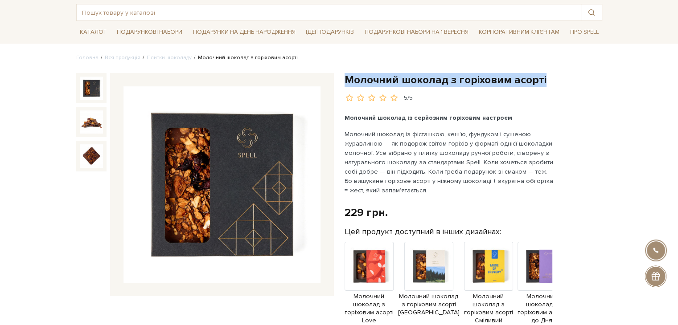 The height and width of the screenshot is (325, 678). I want to click on a: Подарункові набори на 1 Вересня, so click(416, 32).